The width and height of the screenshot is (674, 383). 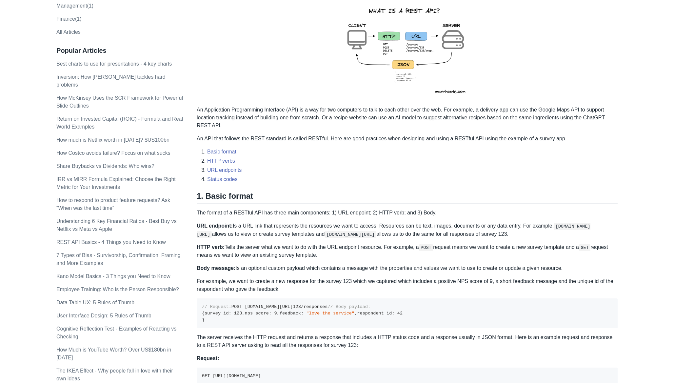 What do you see at coordinates (118, 289) in the screenshot?
I see `a: Employee Training: Who is the Person Responsible?` at bounding box center [118, 289].